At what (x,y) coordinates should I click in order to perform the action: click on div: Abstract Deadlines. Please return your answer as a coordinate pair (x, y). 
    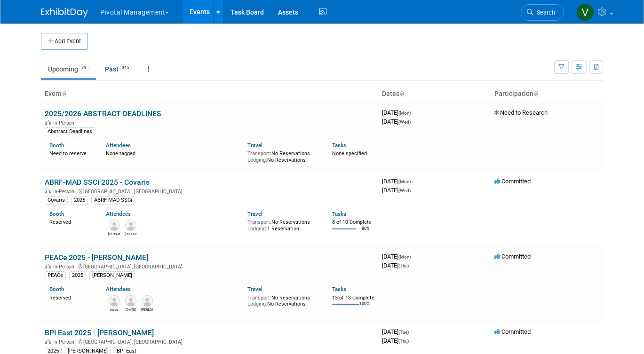
    Looking at the image, I should click on (70, 132).